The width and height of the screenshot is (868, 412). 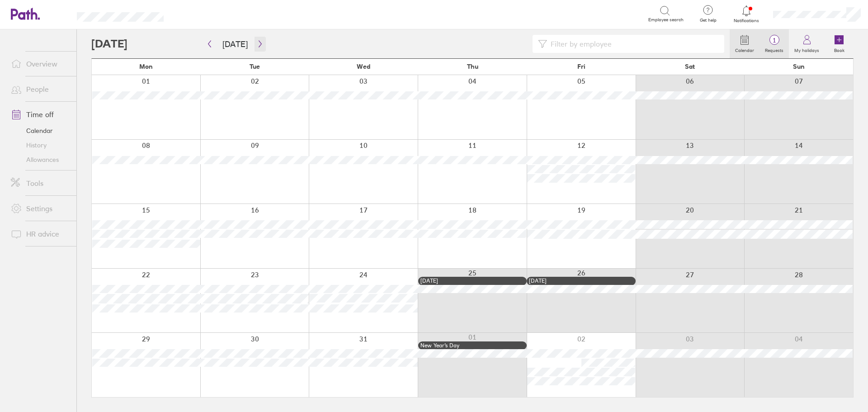 I want to click on a: My holidays, so click(x=807, y=44).